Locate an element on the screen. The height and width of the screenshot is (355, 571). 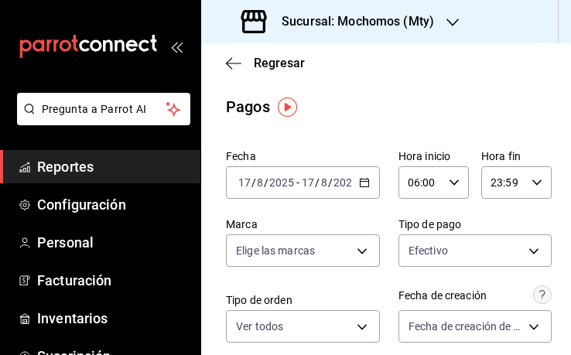
span: Inventarios is located at coordinates (112, 318).